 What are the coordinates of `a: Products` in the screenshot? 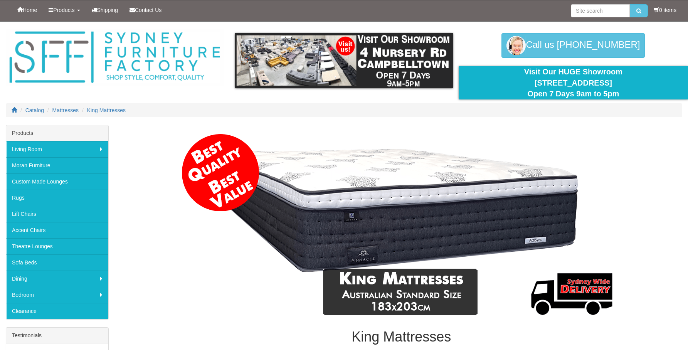 It's located at (64, 10).